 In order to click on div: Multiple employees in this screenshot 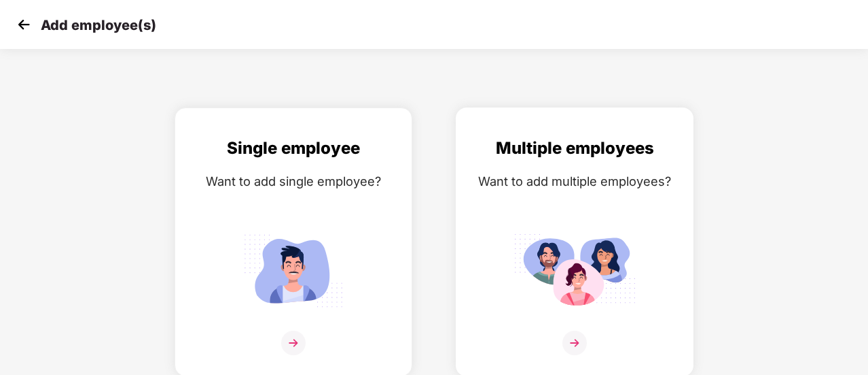, I will do `click(574, 148)`.